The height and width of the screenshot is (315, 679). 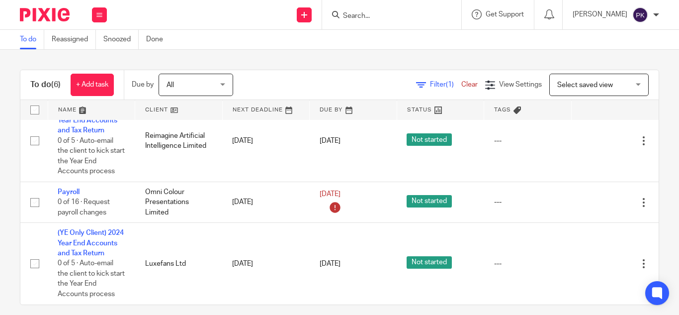 I want to click on a: Clear, so click(x=469, y=85).